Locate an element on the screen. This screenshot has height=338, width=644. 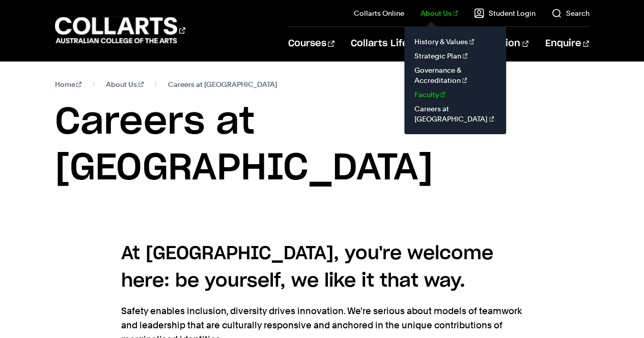
a: Strategic Plan is located at coordinates (455, 56).